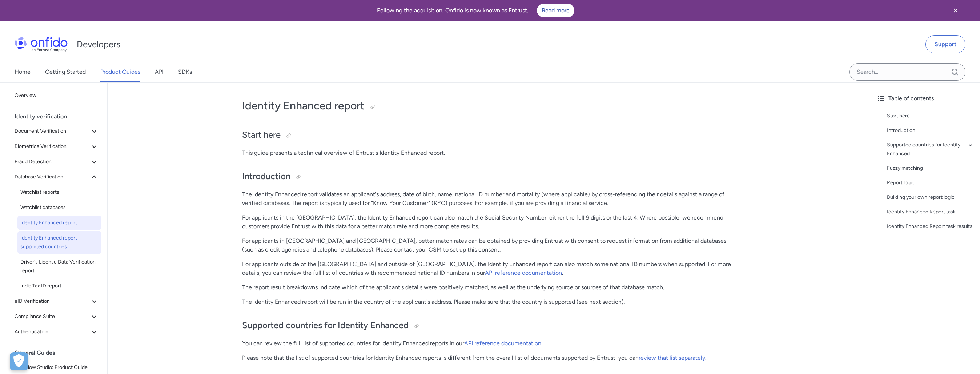 This screenshot has height=374, width=980. Describe the element at coordinates (52, 302) in the screenshot. I see `span: eID Verification` at that location.